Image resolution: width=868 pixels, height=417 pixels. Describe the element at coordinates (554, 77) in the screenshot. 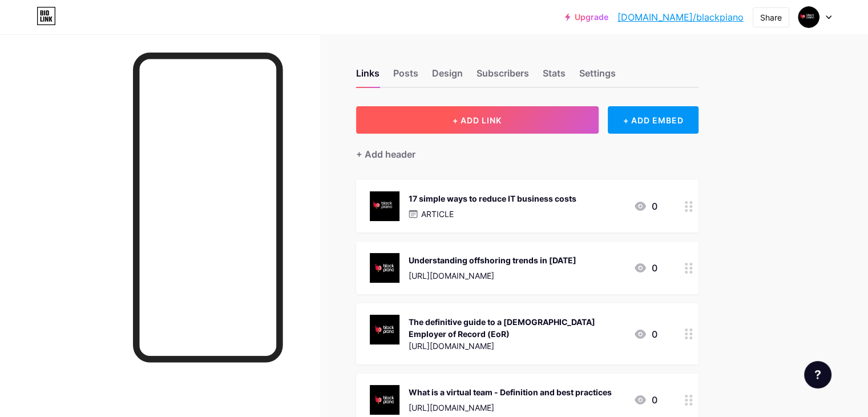

I see `div: Stats` at that location.